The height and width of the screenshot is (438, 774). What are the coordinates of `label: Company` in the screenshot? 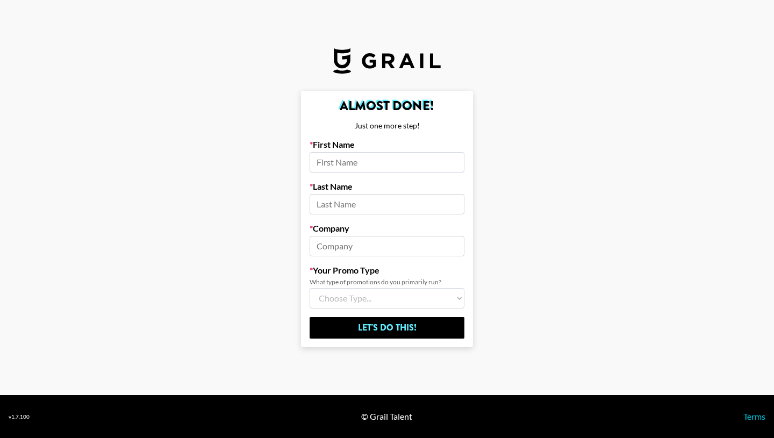 It's located at (387, 228).